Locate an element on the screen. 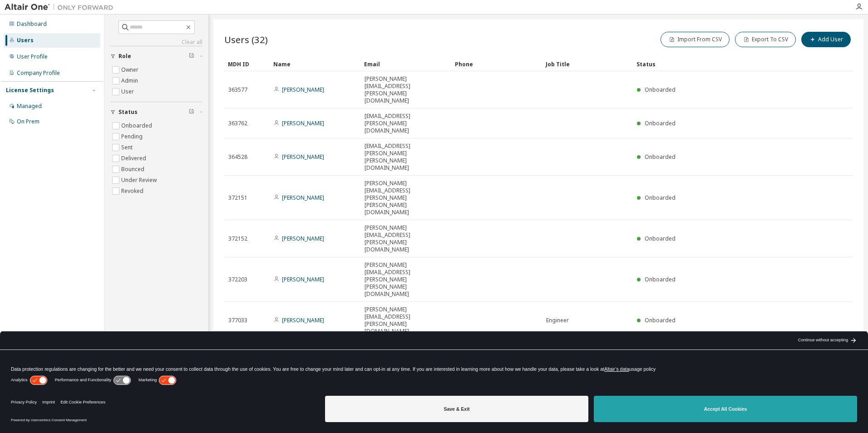  div: Users is located at coordinates (25, 41).